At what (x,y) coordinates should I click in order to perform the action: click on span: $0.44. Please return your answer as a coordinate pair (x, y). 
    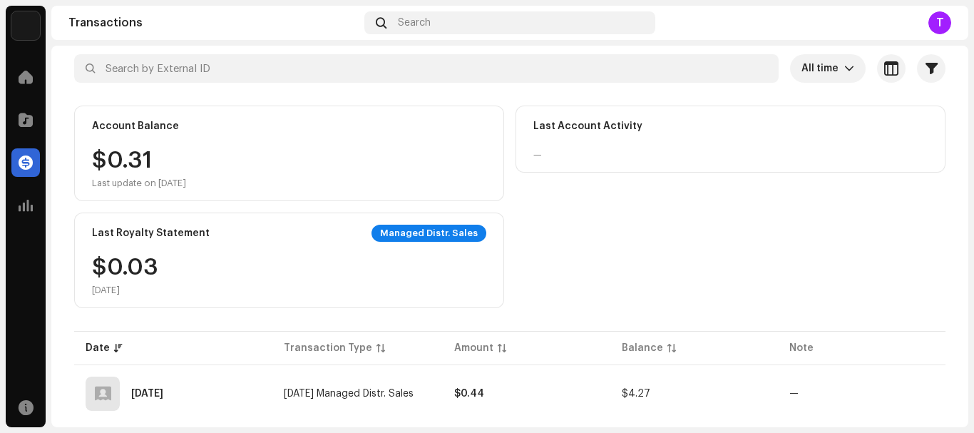
    Looking at the image, I should click on (469, 394).